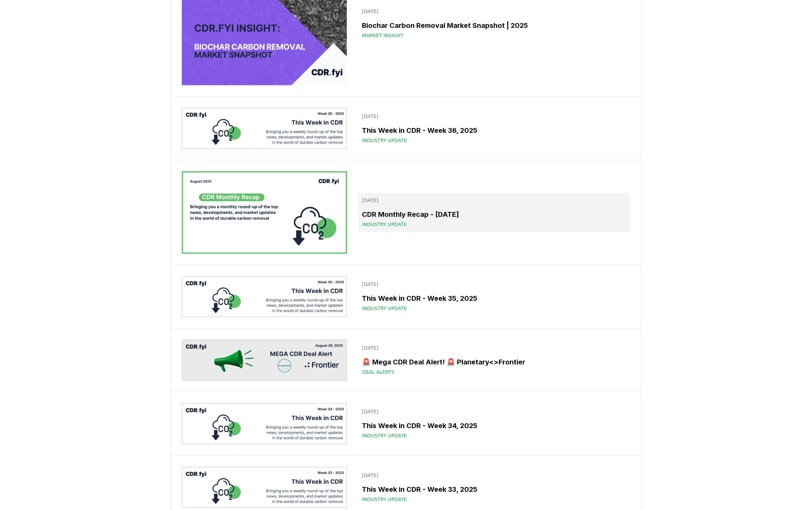 The width and height of the screenshot is (812, 510). What do you see at coordinates (265, 424) in the screenshot?
I see `img: This Week in CDR - Week 34, 2025 blog post image` at bounding box center [265, 424].